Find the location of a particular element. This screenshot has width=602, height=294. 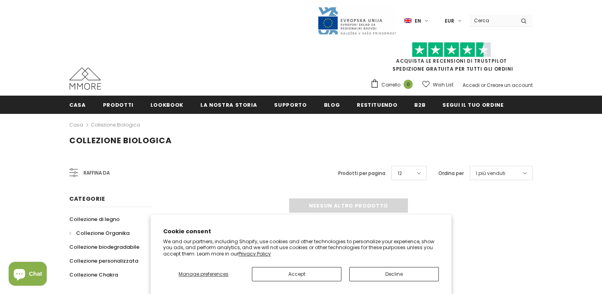

a: supporto is located at coordinates (290, 104).